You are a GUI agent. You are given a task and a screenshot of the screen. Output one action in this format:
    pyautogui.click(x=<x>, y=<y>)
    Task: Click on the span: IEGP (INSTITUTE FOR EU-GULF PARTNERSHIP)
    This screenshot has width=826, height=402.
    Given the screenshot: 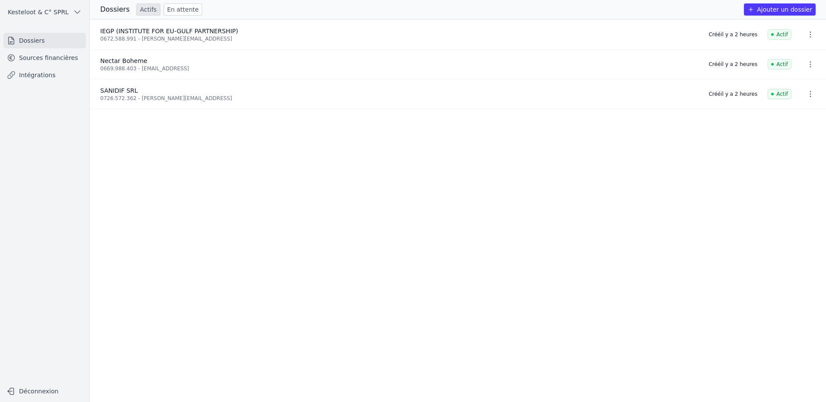 What is the action you would take?
    pyautogui.click(x=169, y=31)
    